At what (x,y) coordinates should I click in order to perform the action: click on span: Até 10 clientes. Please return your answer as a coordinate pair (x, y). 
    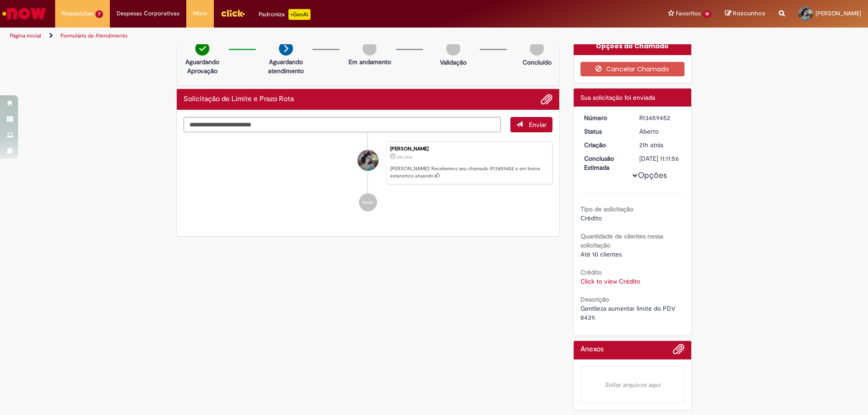
    Looking at the image, I should click on (601, 254).